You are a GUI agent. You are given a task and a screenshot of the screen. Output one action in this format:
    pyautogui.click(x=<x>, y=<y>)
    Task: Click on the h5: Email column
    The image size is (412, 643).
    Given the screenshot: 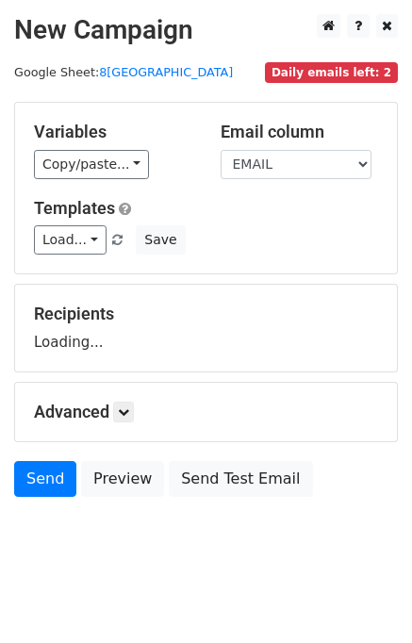 What is the action you would take?
    pyautogui.click(x=300, y=132)
    